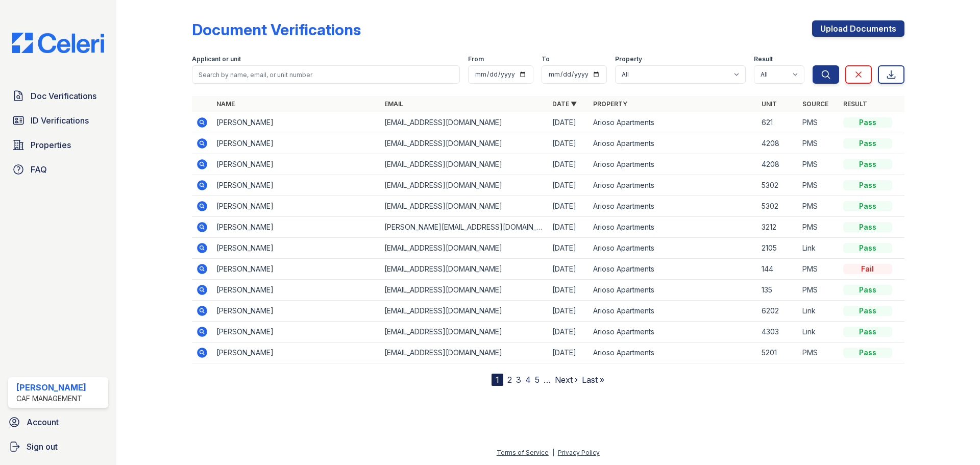 The height and width of the screenshot is (465, 980). What do you see at coordinates (593, 380) in the screenshot?
I see `a: Last »` at bounding box center [593, 380].